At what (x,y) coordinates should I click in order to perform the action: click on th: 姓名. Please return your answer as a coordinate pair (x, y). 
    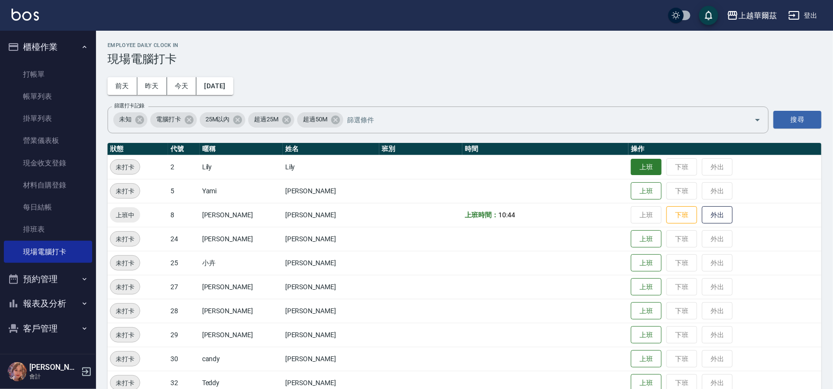
    Looking at the image, I should click on (331, 149).